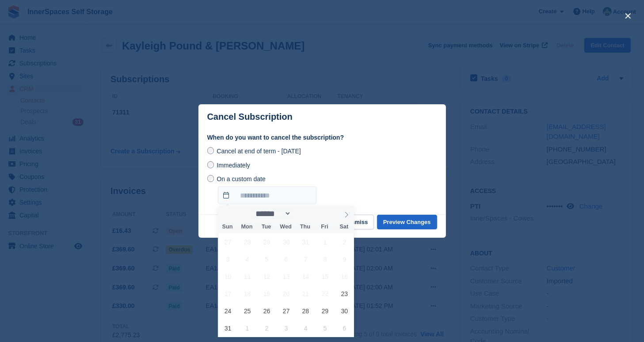 The width and height of the screenshot is (644, 342). Describe the element at coordinates (211, 165) in the screenshot. I see `input: Immediately` at that location.